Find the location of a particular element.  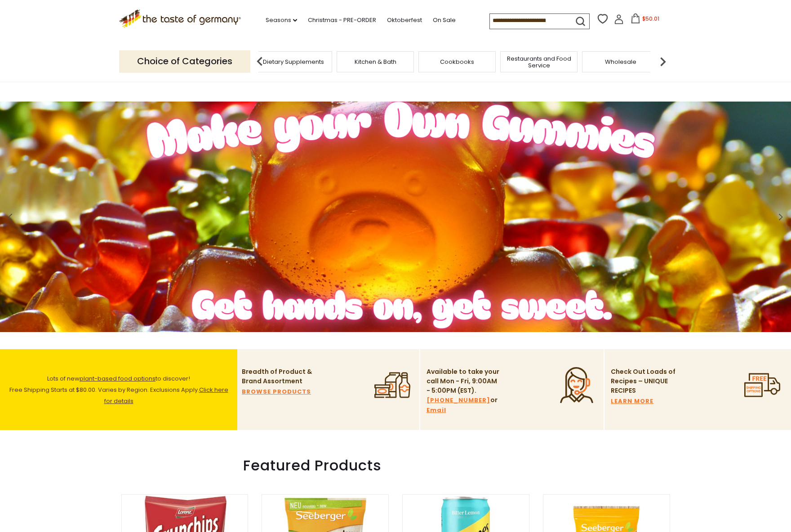

span: plant-based food options is located at coordinates (117, 378).